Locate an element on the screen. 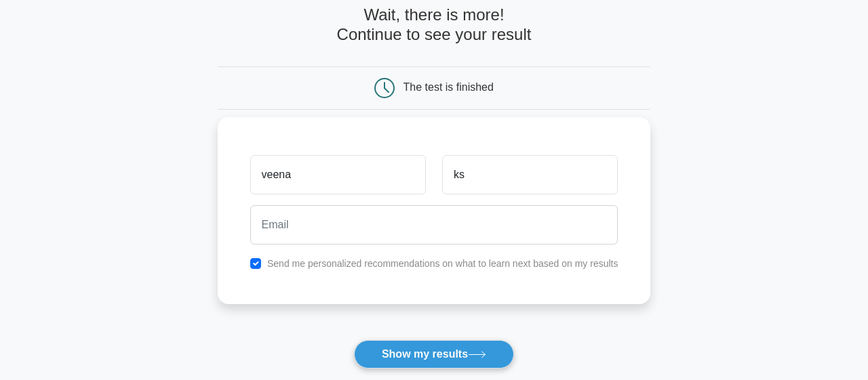  input: First name is located at coordinates (337, 174).